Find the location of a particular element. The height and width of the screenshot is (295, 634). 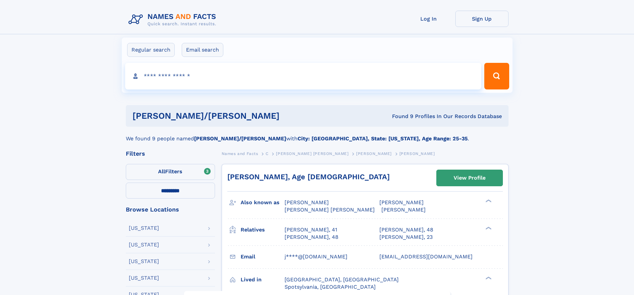

button: Search Button is located at coordinates (497, 76).